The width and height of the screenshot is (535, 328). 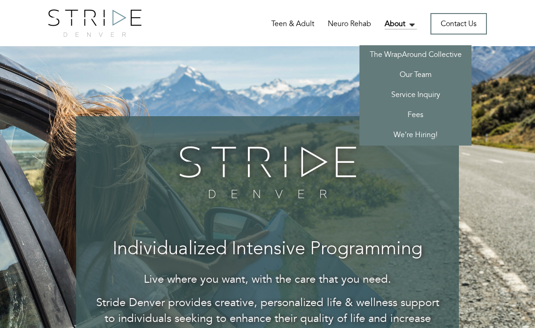 What do you see at coordinates (349, 24) in the screenshot?
I see `a: Neuro Rehab` at bounding box center [349, 24].